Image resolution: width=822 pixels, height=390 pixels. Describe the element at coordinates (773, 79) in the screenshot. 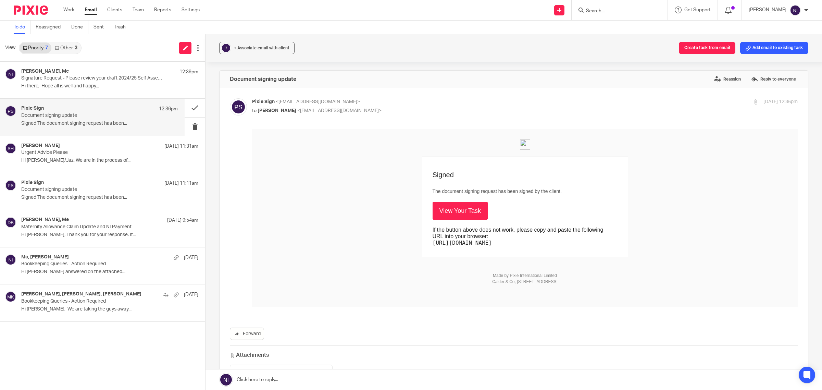

I see `label: Reply to everyone` at that location.